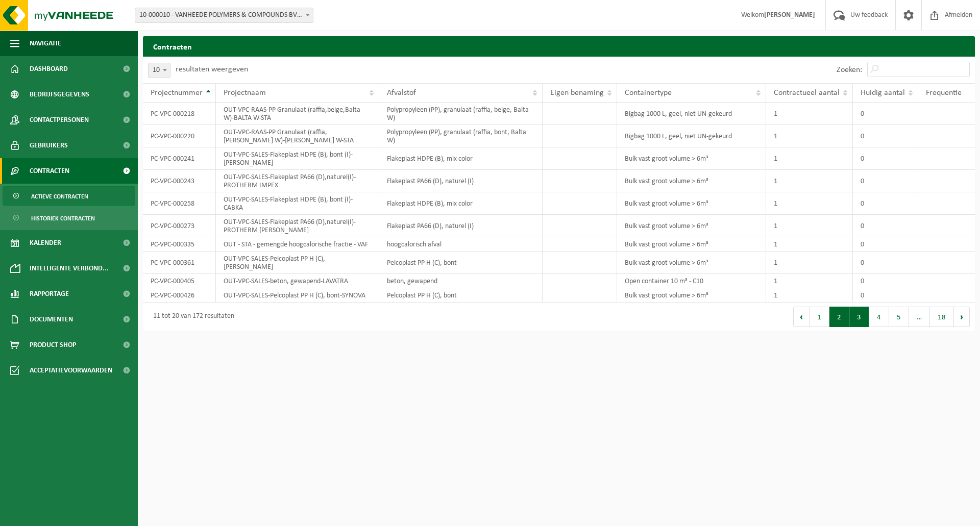 The width and height of the screenshot is (980, 526). Describe the element at coordinates (898, 317) in the screenshot. I see `button: 5` at that location.